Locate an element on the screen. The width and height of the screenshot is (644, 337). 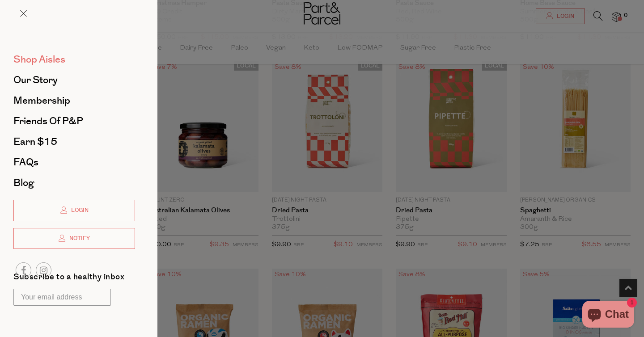
span: Shop Aisles is located at coordinates (40, 59).